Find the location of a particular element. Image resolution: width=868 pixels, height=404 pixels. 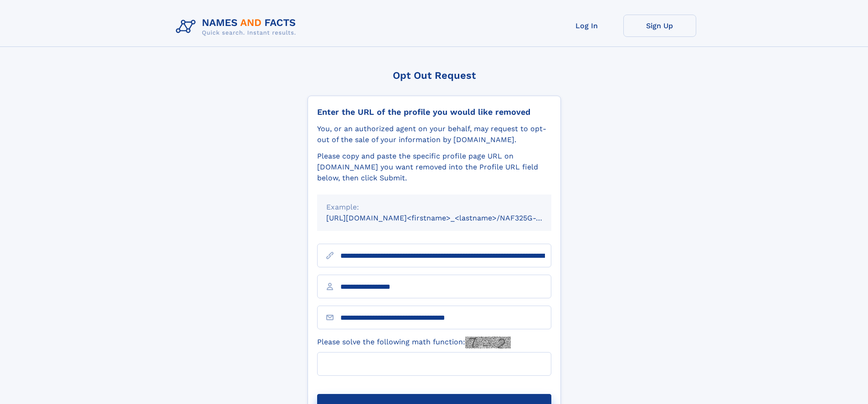

a: Sign Up is located at coordinates (660, 26).